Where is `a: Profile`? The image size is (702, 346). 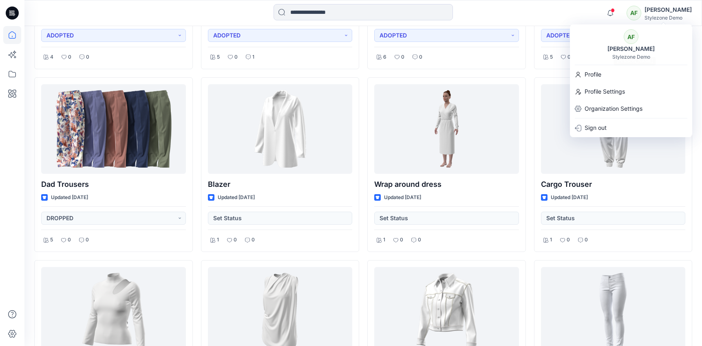 a: Profile is located at coordinates (631, 75).